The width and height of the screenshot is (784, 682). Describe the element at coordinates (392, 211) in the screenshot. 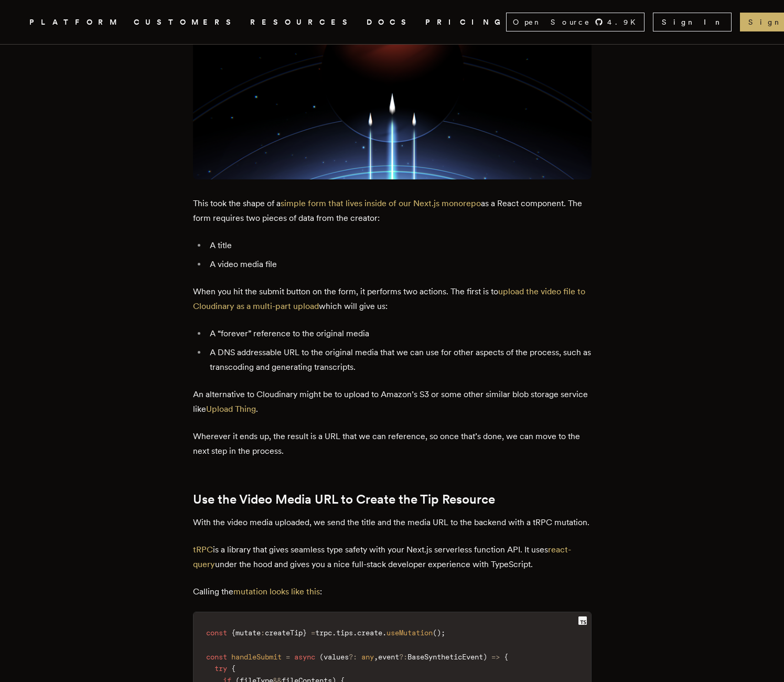

I see `p: This took the shape of a as a React component. The form requires two pieces of data from the crea...` at that location.